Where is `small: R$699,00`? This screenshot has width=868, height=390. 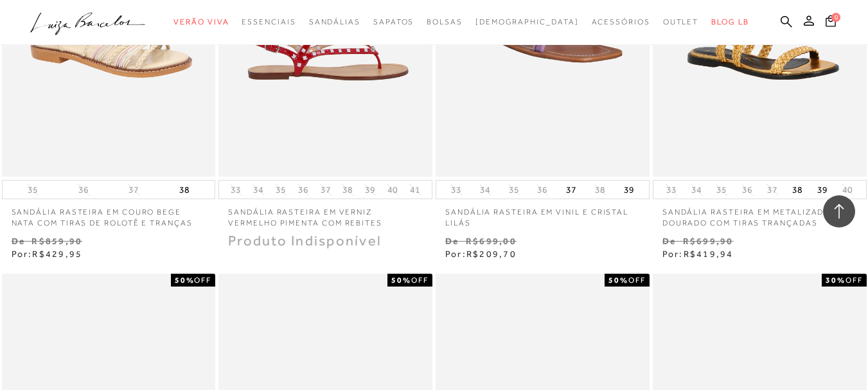 small: R$699,00 is located at coordinates (491, 240).